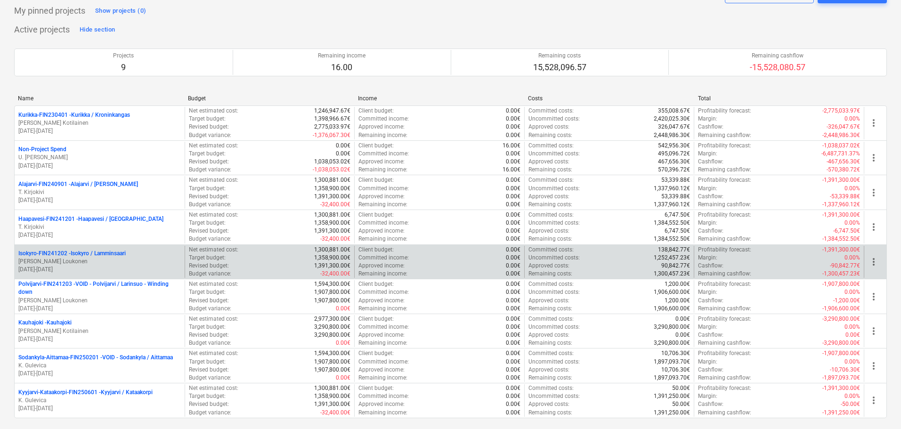 Image resolution: width=901 pixels, height=429 pixels. Describe the element at coordinates (672, 327) in the screenshot. I see `p: 3,290,800.00€` at that location.